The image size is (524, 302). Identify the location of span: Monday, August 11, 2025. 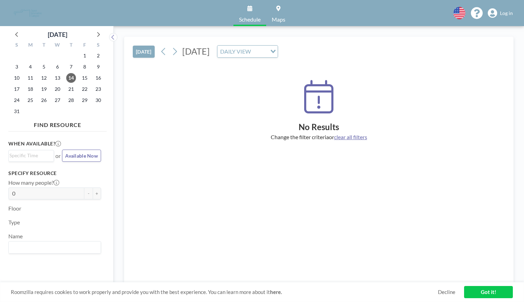
(30, 78).